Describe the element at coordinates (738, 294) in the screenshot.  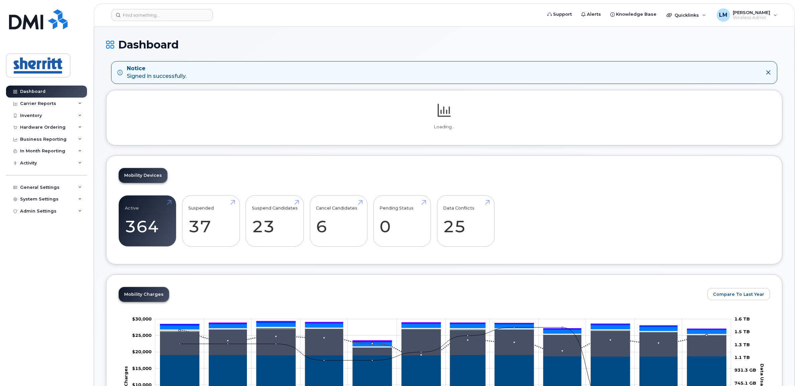
I see `span: Compare To Last Year` at that location.